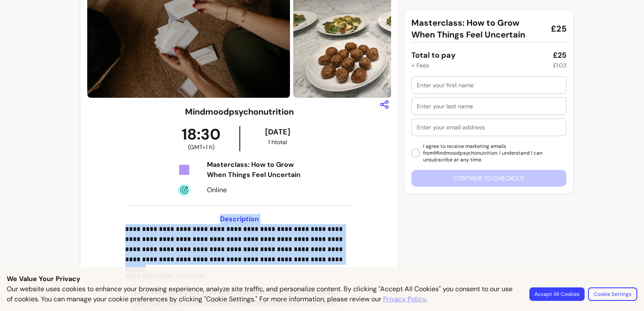 The image size is (644, 311). What do you see at coordinates (263, 294) in the screenshot?
I see `p: Our website uses cookies to enhance your browsing experience, analyze site traffic, and personali...` at bounding box center [263, 294].